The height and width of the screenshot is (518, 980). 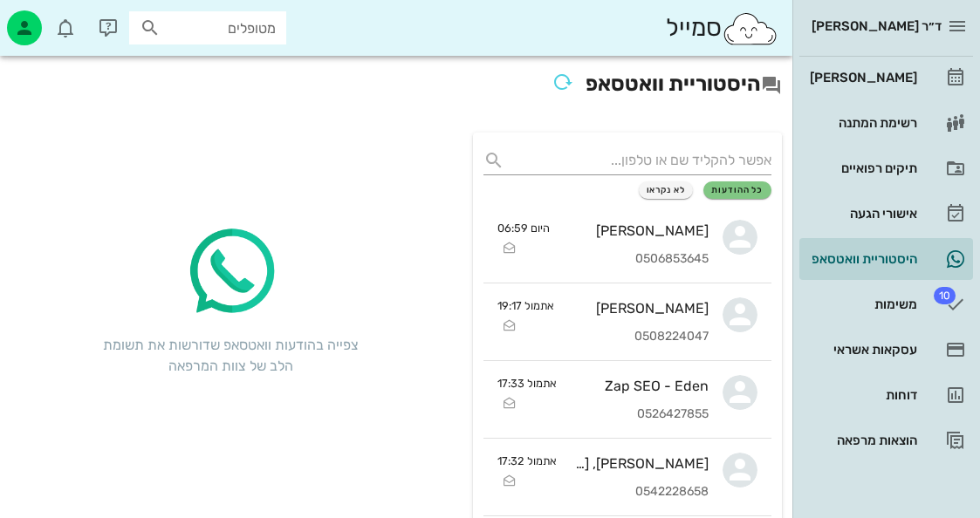 I want to click on a: תיקים רפואיים, so click(x=885, y=168).